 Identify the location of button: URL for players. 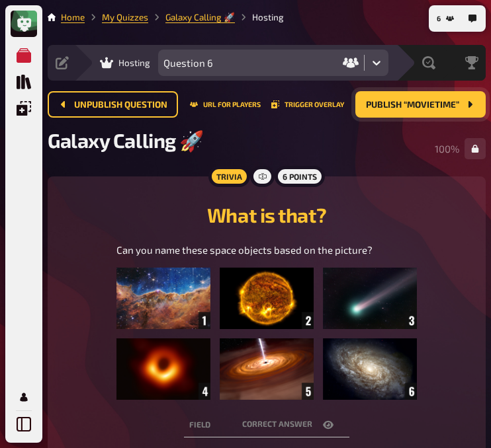
(225, 105).